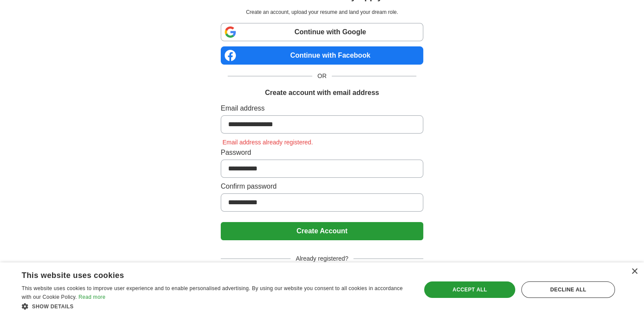 The height and width of the screenshot is (317, 644). What do you see at coordinates (53, 306) in the screenshot?
I see `span: Show details` at bounding box center [53, 306].